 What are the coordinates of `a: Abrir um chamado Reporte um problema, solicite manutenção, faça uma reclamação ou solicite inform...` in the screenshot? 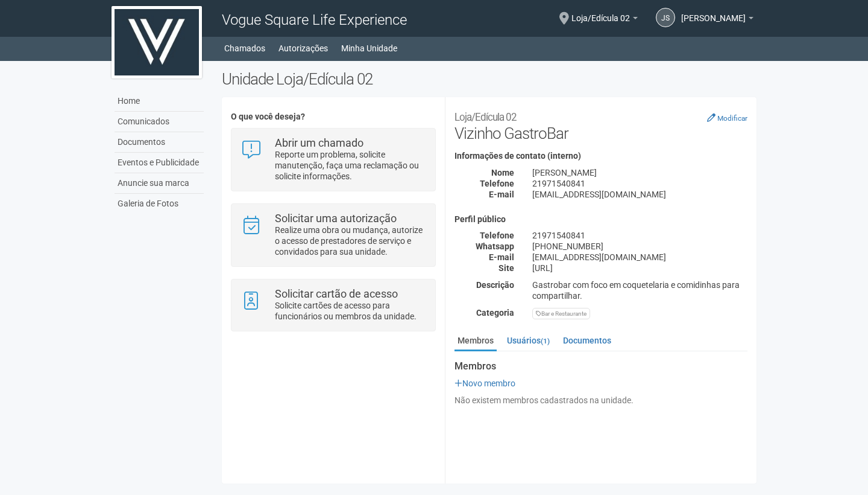 It's located at (333, 159).